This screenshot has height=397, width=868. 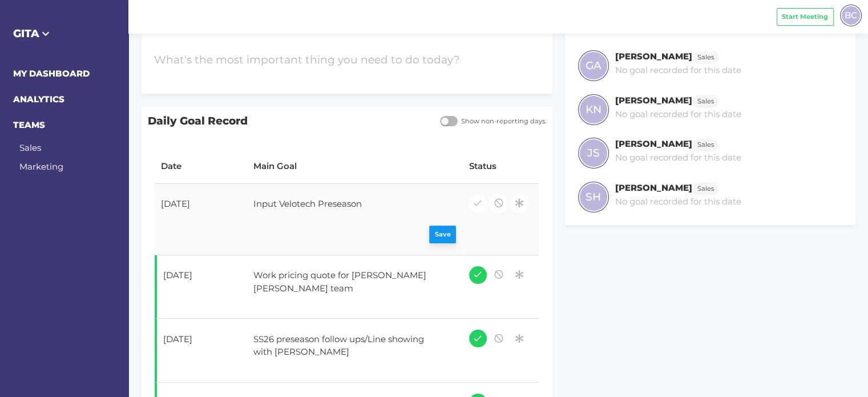 I want to click on span: SH, so click(x=593, y=197).